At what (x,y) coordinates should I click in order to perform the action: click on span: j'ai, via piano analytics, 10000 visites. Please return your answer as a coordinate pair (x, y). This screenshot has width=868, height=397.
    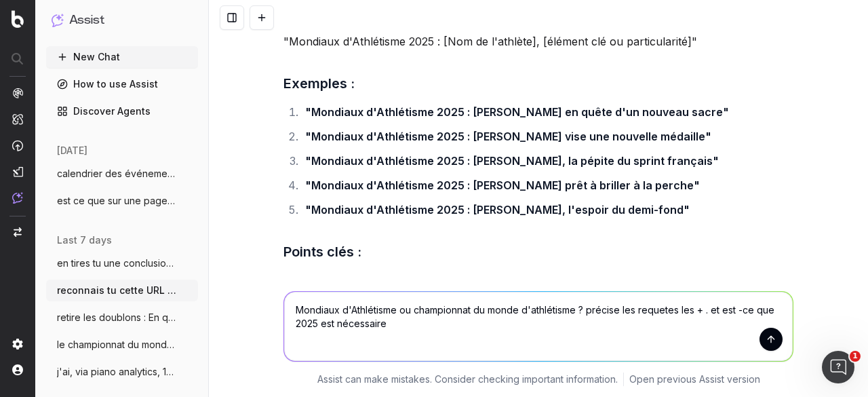
    Looking at the image, I should click on (117, 372).